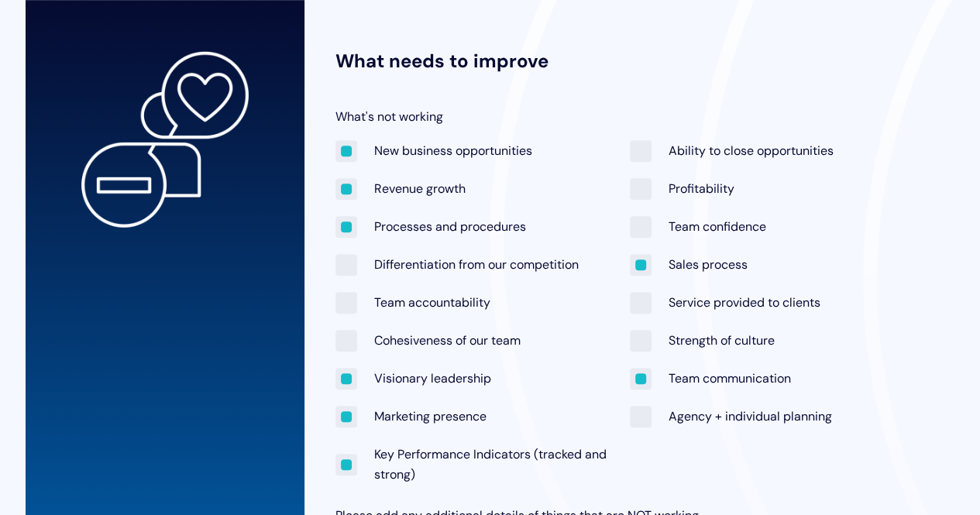  Describe the element at coordinates (441, 60) in the screenshot. I see `strong: What needs to improve` at that location.